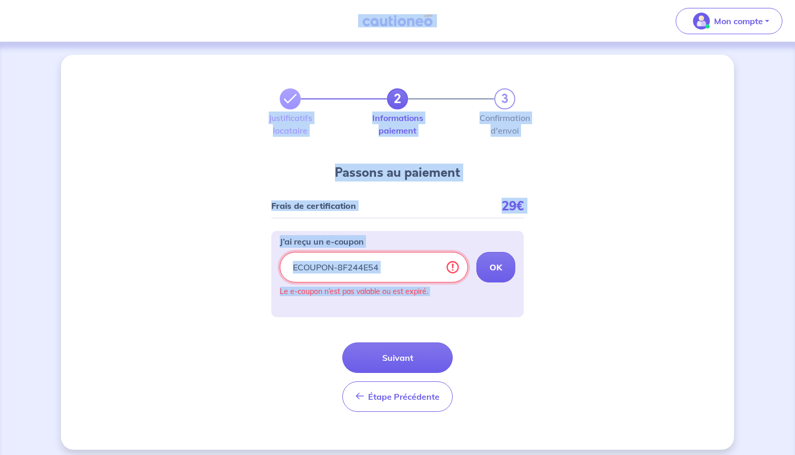 The height and width of the screenshot is (455, 795). Describe the element at coordinates (397, 172) in the screenshot. I see `h4: Passons au paiement` at that location.